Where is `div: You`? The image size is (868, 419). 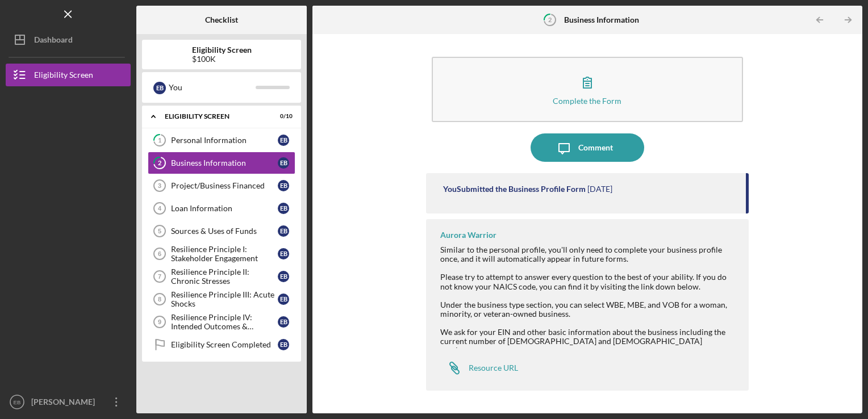
div: You is located at coordinates (212, 87).